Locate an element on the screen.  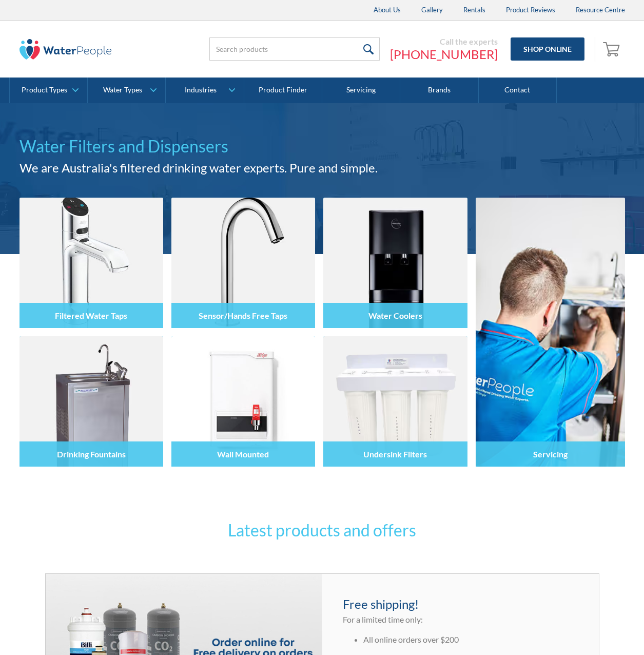
h4: Drinking Fountains is located at coordinates (91, 454).